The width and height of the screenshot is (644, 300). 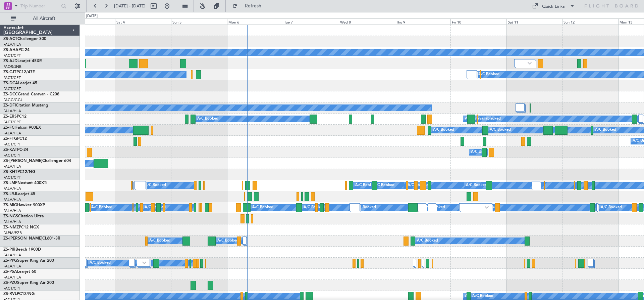 I want to click on a: ZS-MIGHawker 900XP, so click(x=24, y=205).